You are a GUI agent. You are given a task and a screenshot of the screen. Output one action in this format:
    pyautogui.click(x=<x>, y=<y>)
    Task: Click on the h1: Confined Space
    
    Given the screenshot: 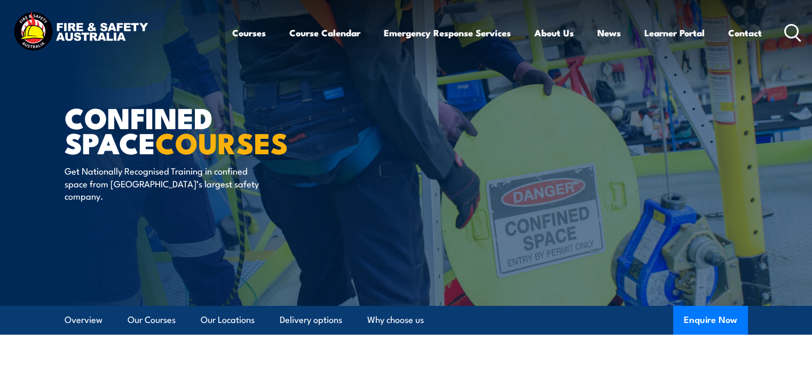 What is the action you would take?
    pyautogui.click(x=196, y=129)
    